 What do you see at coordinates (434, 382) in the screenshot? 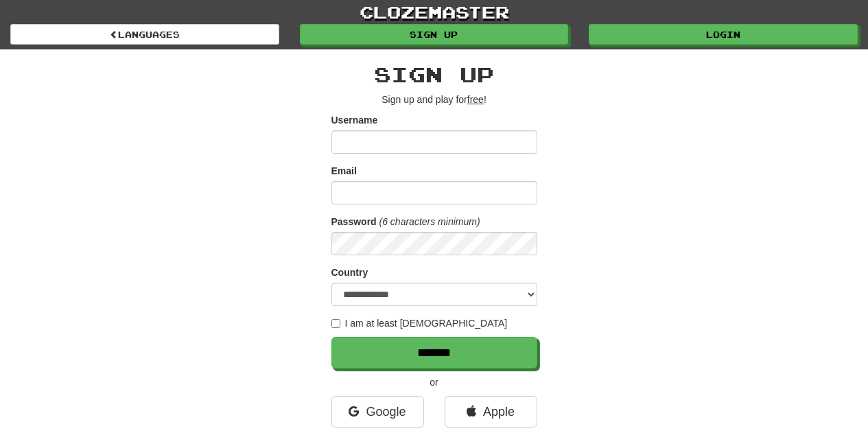
I see `p: or` at bounding box center [434, 382].